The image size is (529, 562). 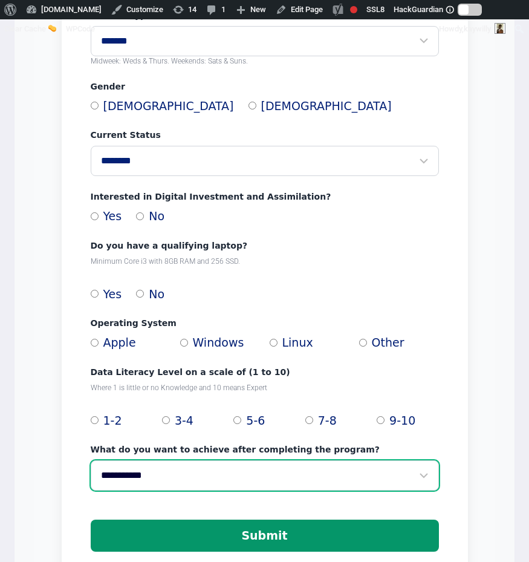 What do you see at coordinates (388, 342) in the screenshot?
I see `span: Other` at bounding box center [388, 342].